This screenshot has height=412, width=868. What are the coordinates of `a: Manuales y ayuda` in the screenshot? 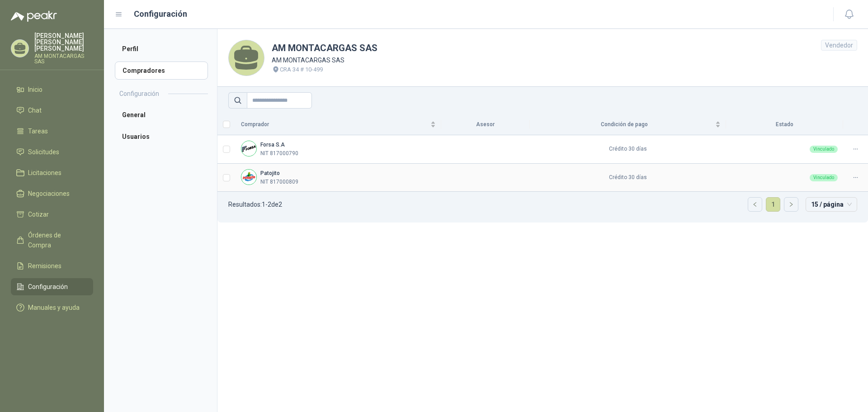 It's located at (52, 308).